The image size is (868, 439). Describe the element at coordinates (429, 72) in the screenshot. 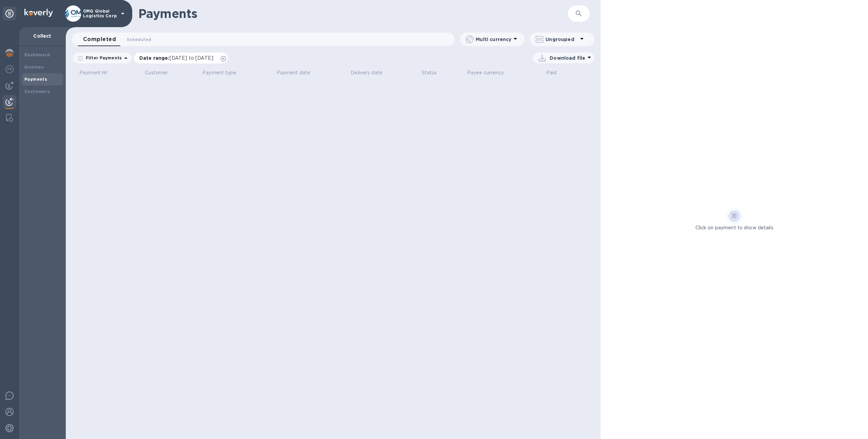

I see `p: Status` at that location.